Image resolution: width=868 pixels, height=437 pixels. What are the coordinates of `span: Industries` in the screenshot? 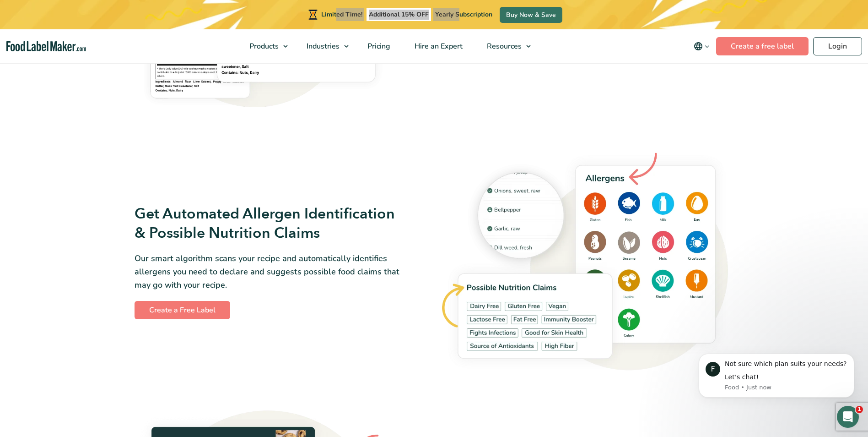 It's located at (322, 46).